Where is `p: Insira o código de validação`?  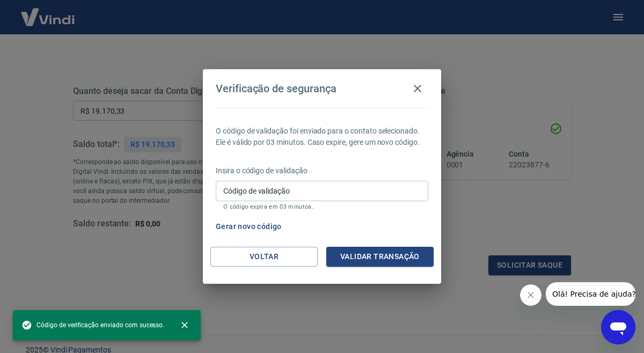 p: Insira o código de validação is located at coordinates (322, 171).